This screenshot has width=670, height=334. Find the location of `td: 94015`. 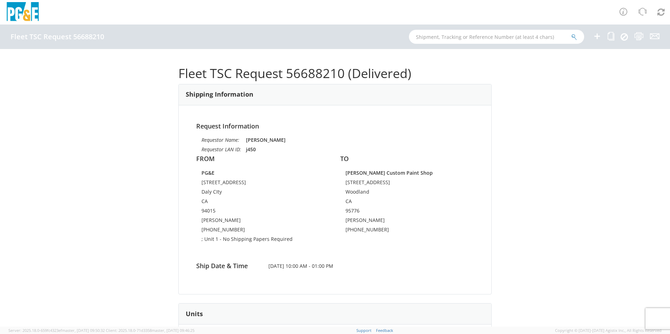

td: 94015 is located at coordinates (263, 212).